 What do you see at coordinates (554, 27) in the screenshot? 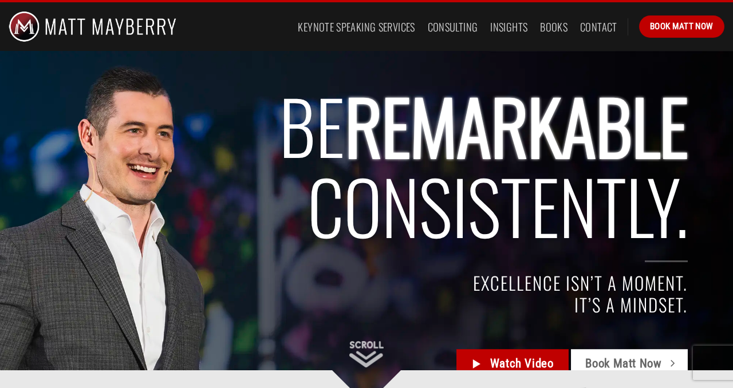
I see `a: Books` at bounding box center [554, 27].